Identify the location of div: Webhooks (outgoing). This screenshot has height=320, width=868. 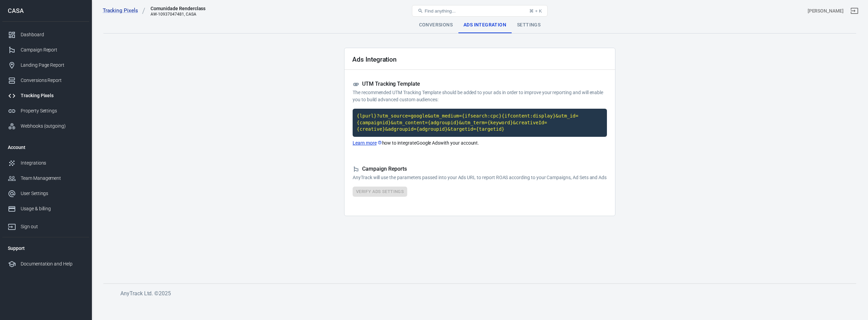
(52, 126).